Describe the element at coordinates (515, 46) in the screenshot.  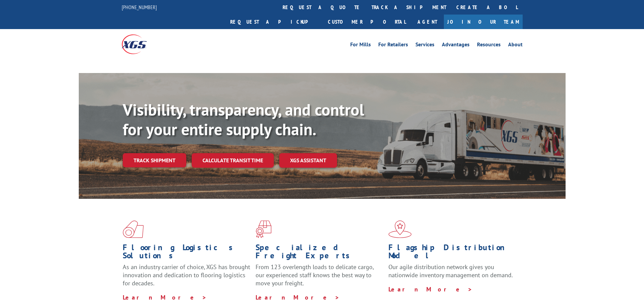
I see `a: About` at that location.